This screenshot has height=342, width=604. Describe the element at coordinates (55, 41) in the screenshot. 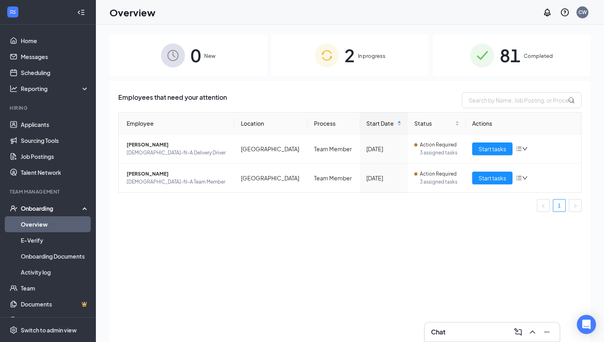

I see `a: Home` at that location.